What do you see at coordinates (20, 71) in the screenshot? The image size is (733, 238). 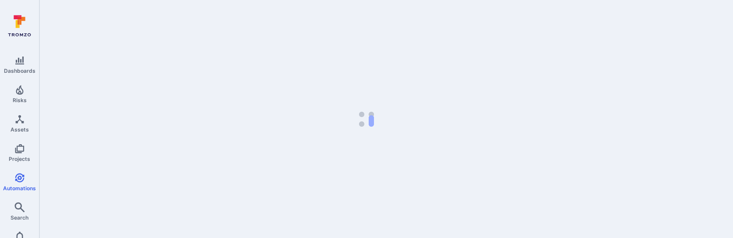 I see `span: Dashboards` at bounding box center [20, 71].